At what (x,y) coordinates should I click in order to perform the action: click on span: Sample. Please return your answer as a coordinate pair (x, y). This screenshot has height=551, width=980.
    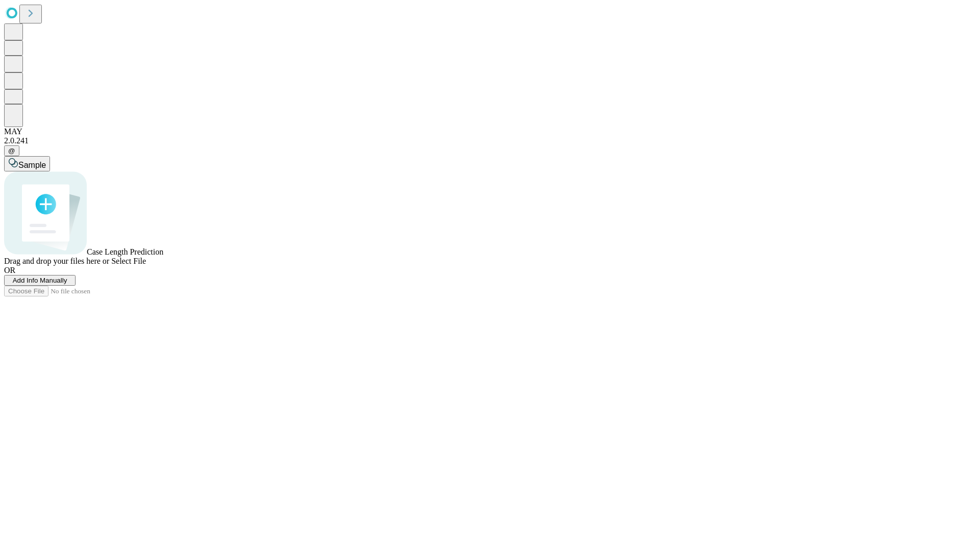
    Looking at the image, I should click on (33, 165).